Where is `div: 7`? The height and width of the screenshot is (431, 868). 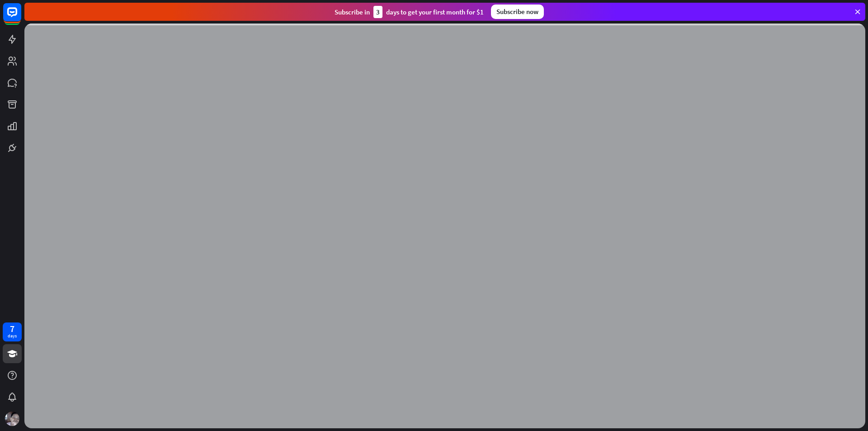 div: 7 is located at coordinates (12, 329).